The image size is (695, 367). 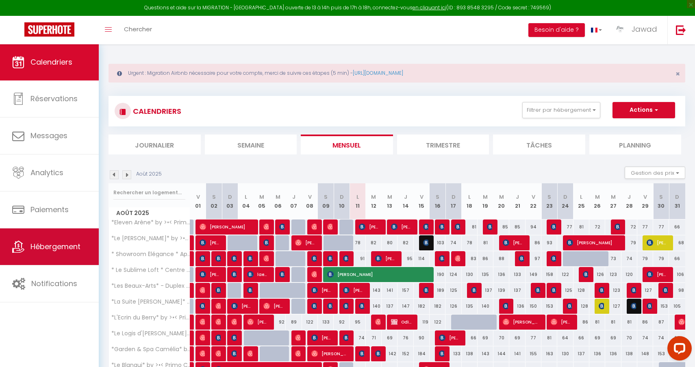 What do you see at coordinates (533, 201) in the screenshot?
I see `th: 22` at bounding box center [533, 201].